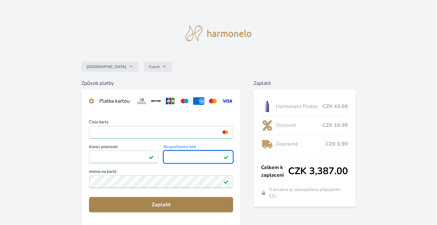 This screenshot has height=225, width=437. Describe the element at coordinates (156, 101) in the screenshot. I see `img: discover.svg` at that location.